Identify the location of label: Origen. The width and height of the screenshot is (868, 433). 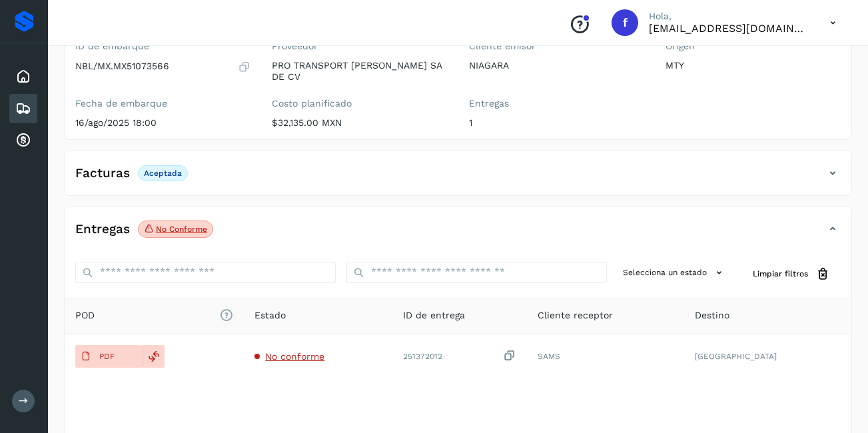
(752, 46).